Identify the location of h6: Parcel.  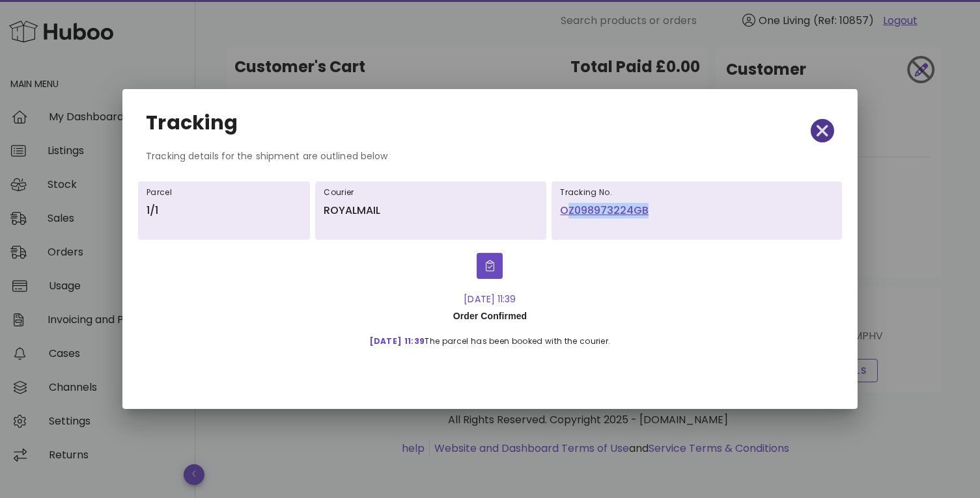
(224, 192).